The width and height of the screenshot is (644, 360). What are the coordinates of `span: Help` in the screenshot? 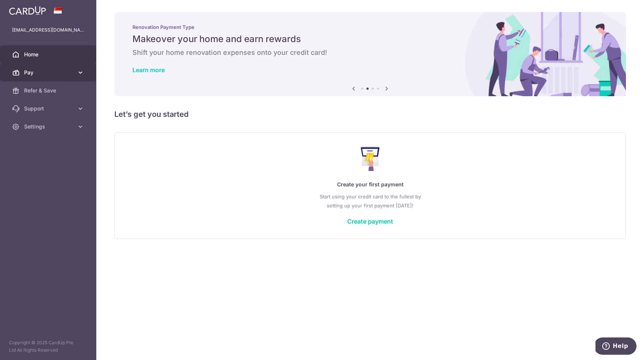 It's located at (25, 9).